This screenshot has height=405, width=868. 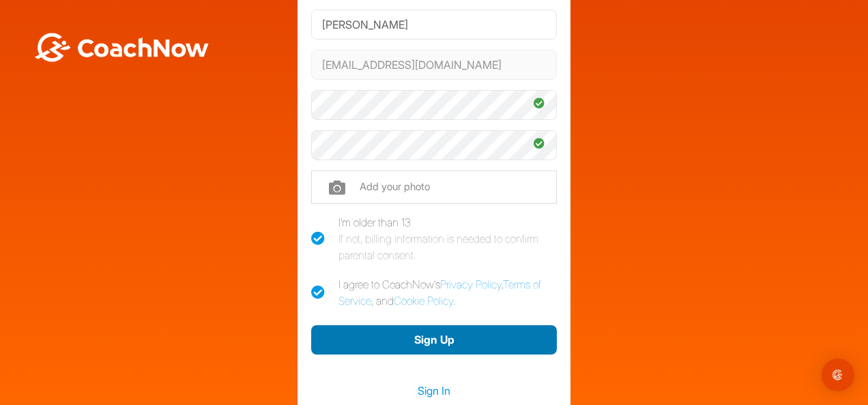 I want to click on div: Open Intercom Messenger, so click(x=838, y=375).